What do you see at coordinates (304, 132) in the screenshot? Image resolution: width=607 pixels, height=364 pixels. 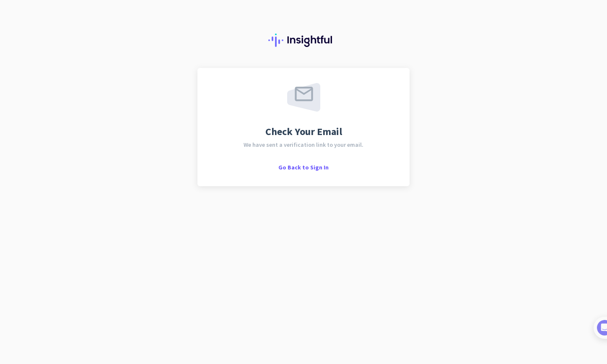 I see `span: Check Your Email` at bounding box center [304, 132].